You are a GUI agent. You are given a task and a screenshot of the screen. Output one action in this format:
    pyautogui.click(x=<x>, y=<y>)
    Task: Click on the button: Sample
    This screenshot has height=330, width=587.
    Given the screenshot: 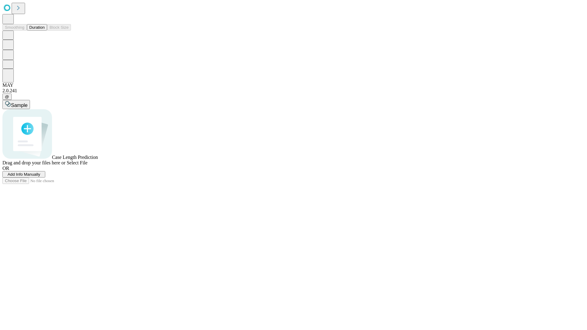 What is the action you would take?
    pyautogui.click(x=16, y=105)
    